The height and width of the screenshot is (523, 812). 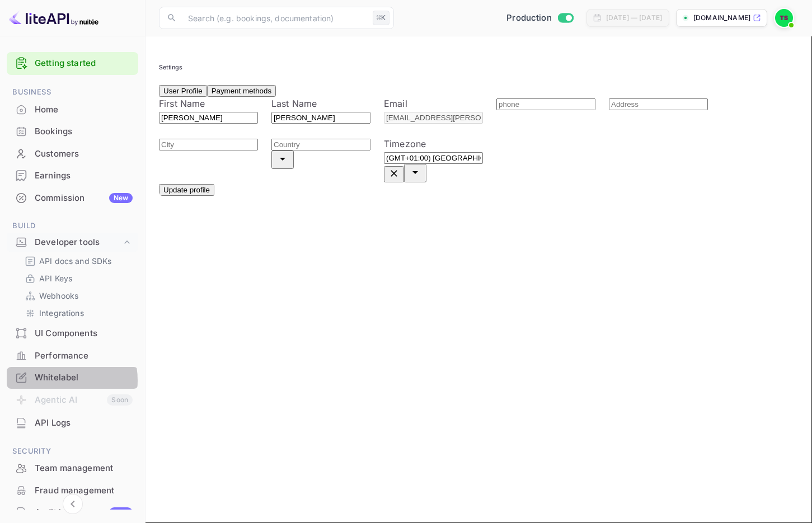 What do you see at coordinates (546, 104) in the screenshot?
I see `input: phone` at bounding box center [546, 104].